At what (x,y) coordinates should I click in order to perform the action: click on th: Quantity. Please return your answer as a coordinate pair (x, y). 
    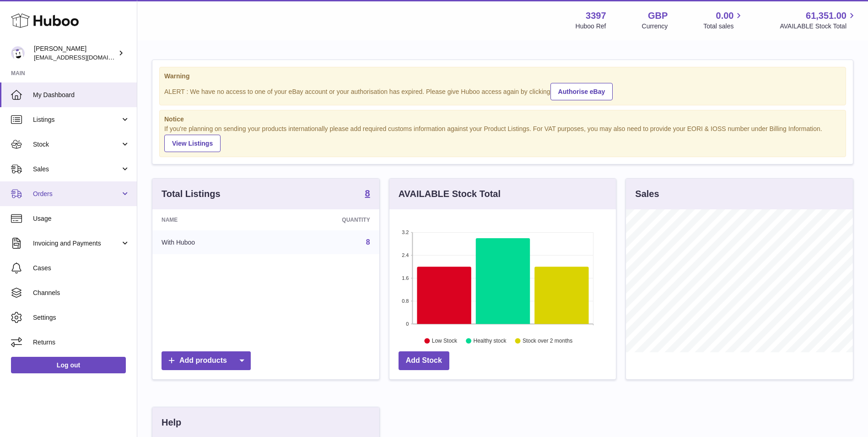
    Looking at the image, I should click on (325, 220).